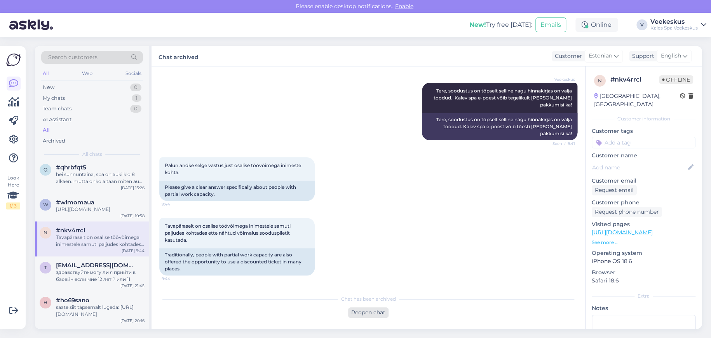 The height and width of the screenshot is (338, 711). What do you see at coordinates (100, 276) in the screenshot?
I see `div: здравствуйте могу ли я прийти в басейн если мне 12 лет ? или 11` at bounding box center [100, 276].